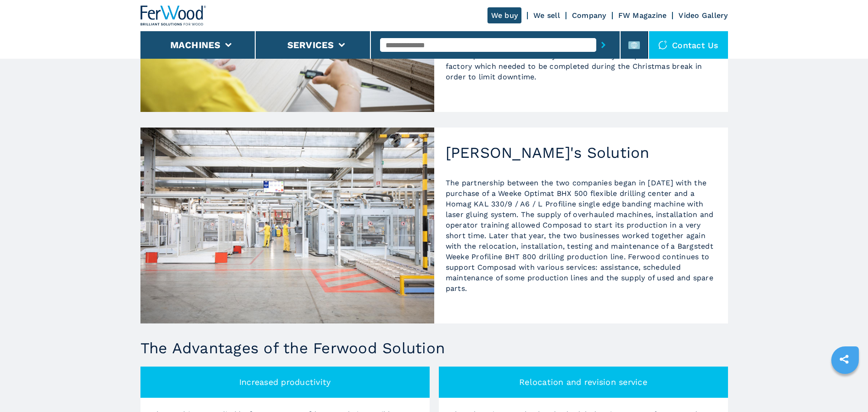  I want to click on a: sharethis, so click(844, 359).